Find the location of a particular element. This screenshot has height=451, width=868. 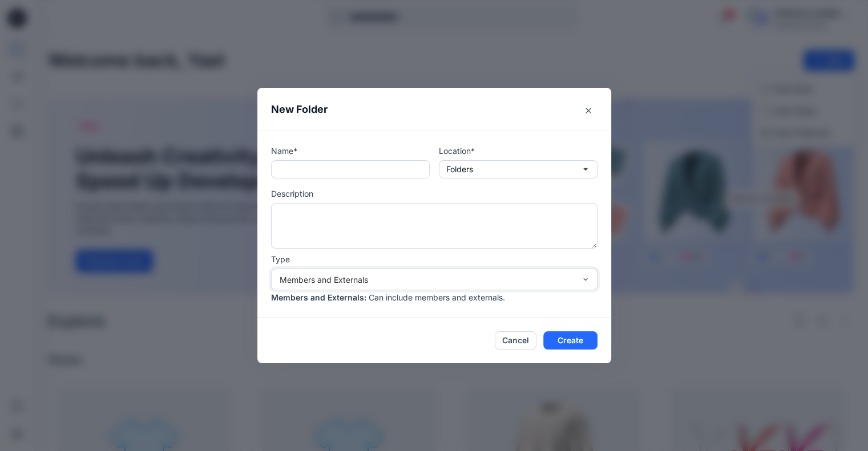

button: Close is located at coordinates (588, 111).